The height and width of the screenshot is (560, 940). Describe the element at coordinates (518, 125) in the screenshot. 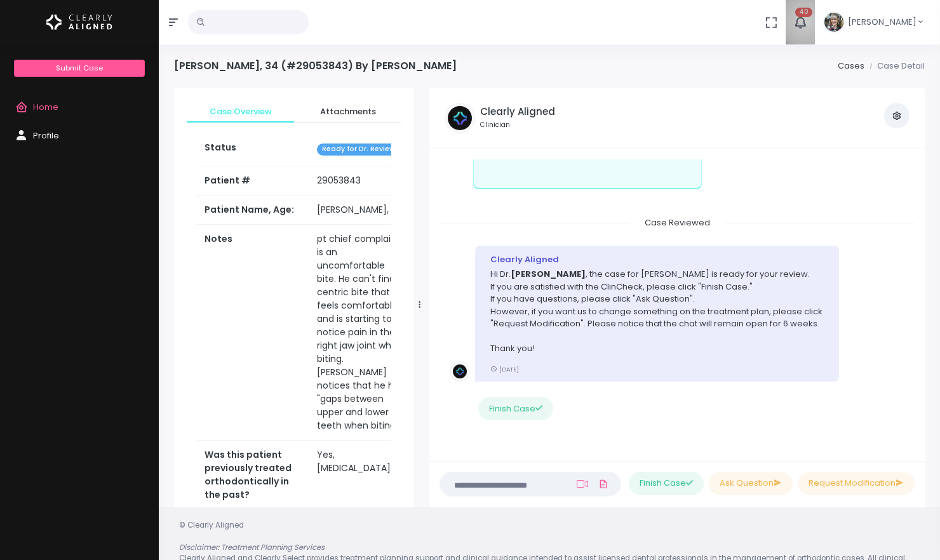

I see `small: Clinician` at that location.